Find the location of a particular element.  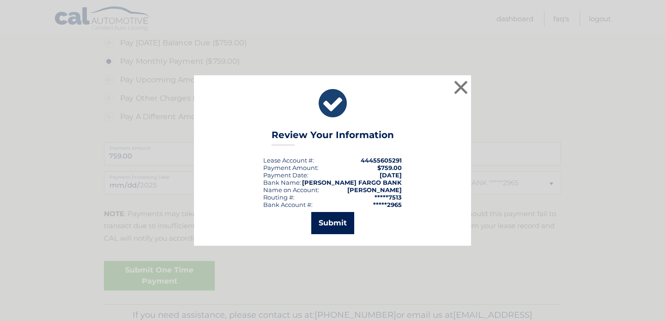

button: Submit is located at coordinates (332, 223).